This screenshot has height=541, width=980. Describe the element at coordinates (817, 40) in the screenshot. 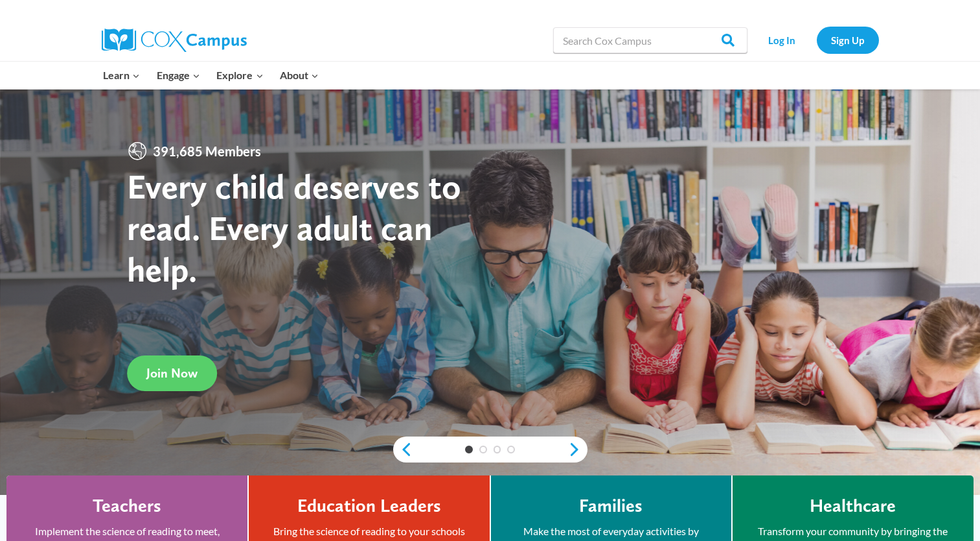

I see `nav: Secondary Navigation` at that location.